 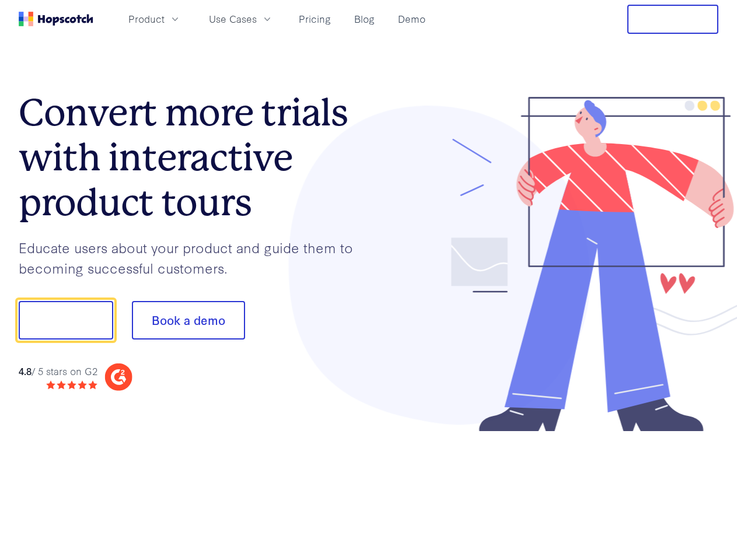 I want to click on span: Product, so click(x=147, y=19).